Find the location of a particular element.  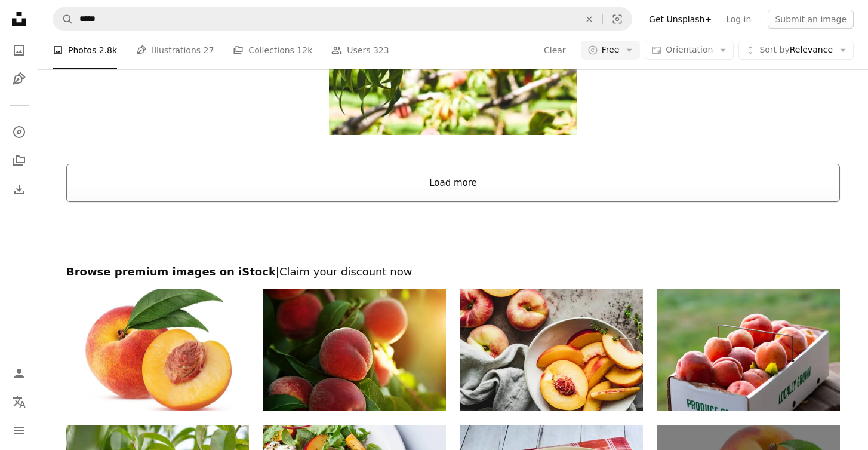

a: Photos is located at coordinates (19, 50).